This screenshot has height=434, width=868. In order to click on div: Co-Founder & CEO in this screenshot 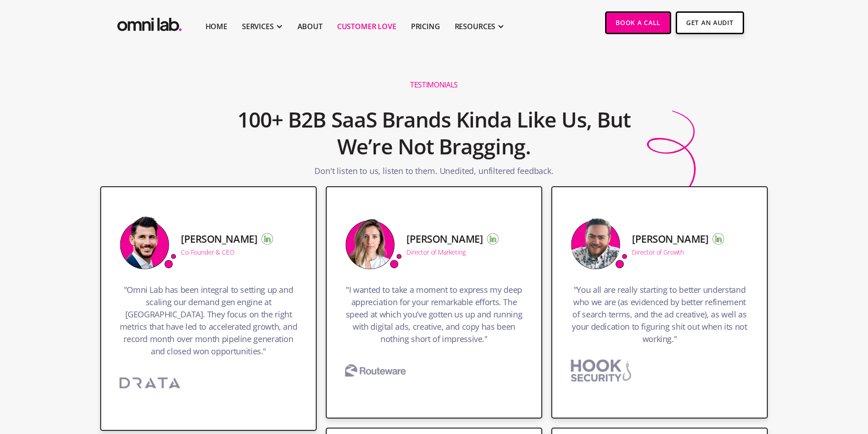, I will do `click(207, 252)`.